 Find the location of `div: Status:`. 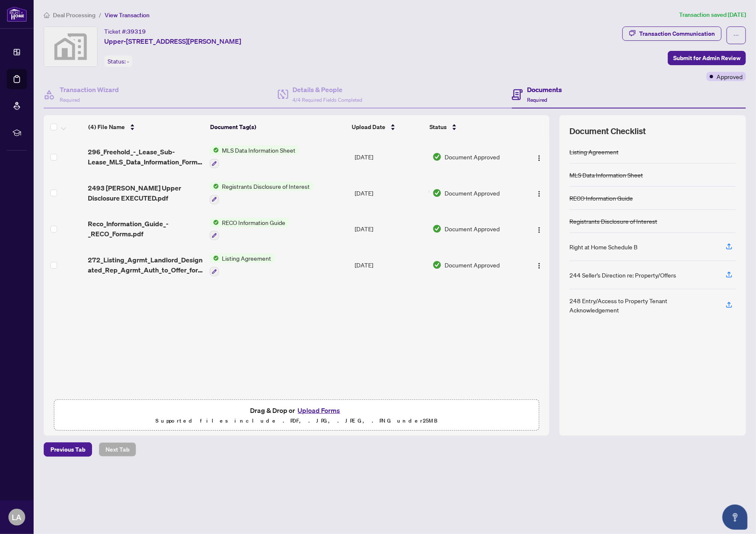

div: Status: is located at coordinates (118, 61).